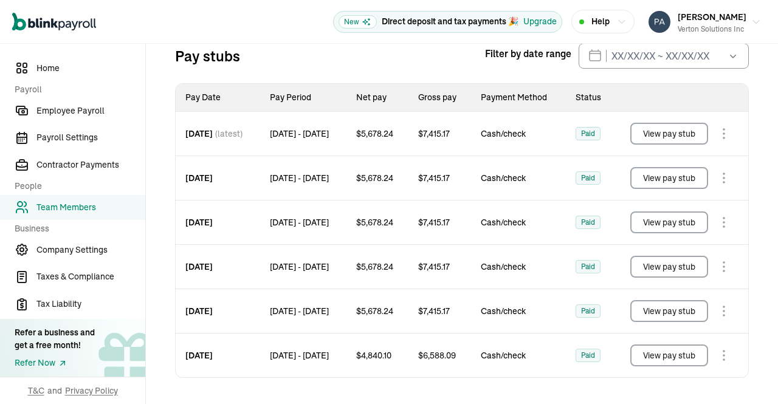 This screenshot has height=404, width=778. What do you see at coordinates (664, 56) in the screenshot?
I see `input: XX/XX/XX ~ XX/XX/XX` at bounding box center [664, 56].